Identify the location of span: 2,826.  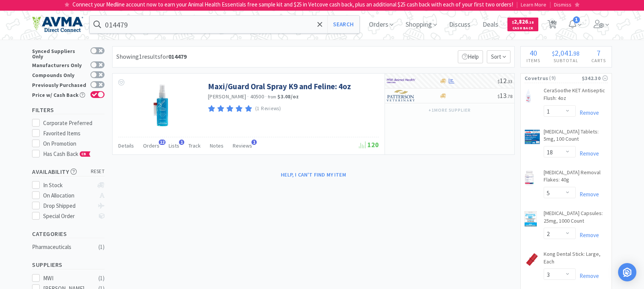
(523, 22).